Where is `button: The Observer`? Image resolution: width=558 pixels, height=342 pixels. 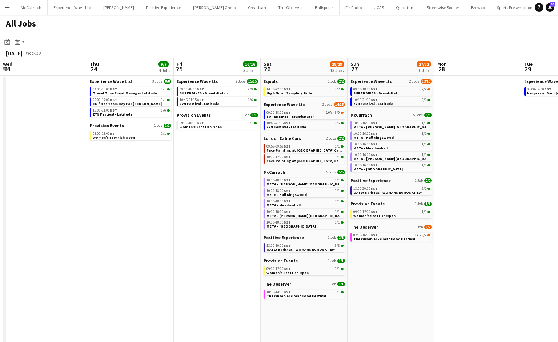
button: The Observer is located at coordinates (290, 7).